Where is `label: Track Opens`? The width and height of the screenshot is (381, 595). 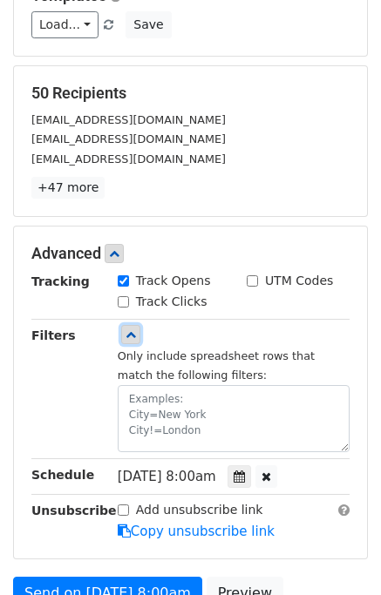 label: Track Opens is located at coordinates (173, 280).